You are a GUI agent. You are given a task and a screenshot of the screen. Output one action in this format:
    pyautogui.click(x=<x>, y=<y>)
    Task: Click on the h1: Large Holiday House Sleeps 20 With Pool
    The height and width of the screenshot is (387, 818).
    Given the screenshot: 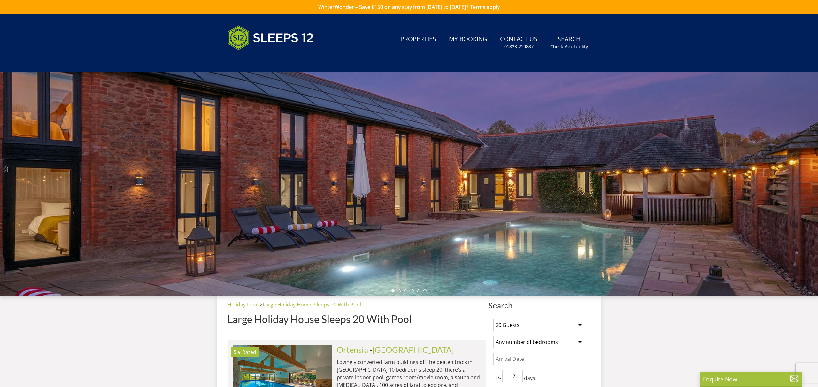 What is the action you would take?
    pyautogui.click(x=357, y=319)
    